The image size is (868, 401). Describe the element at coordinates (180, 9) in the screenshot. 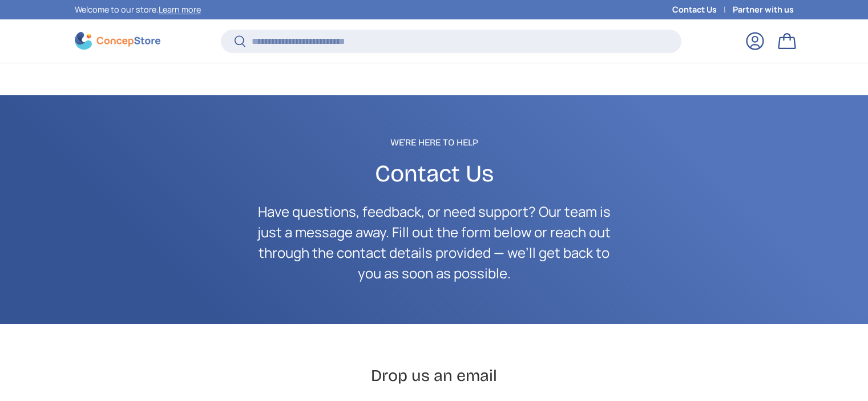

I see `a: Learn more` at that location.